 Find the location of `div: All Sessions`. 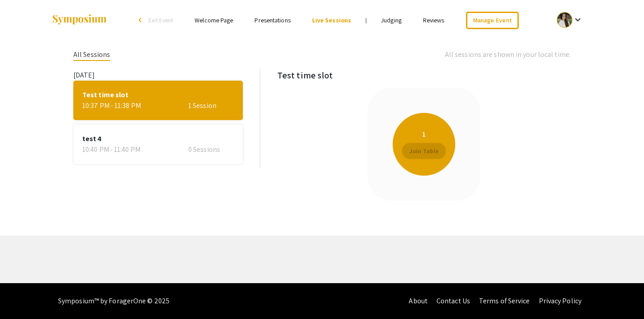

div: All Sessions is located at coordinates (92, 55).